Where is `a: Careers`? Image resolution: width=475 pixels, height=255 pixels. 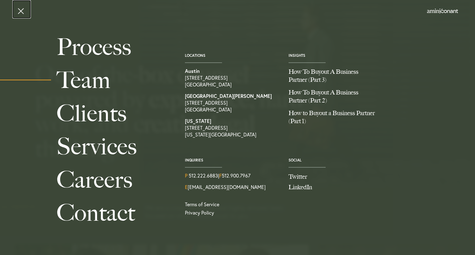 a: Careers is located at coordinates (114, 180).